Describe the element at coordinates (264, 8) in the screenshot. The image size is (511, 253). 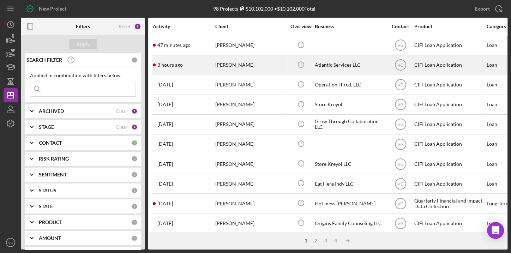
I see `div: 98 Projects • $10,102,000 Total` at that location.